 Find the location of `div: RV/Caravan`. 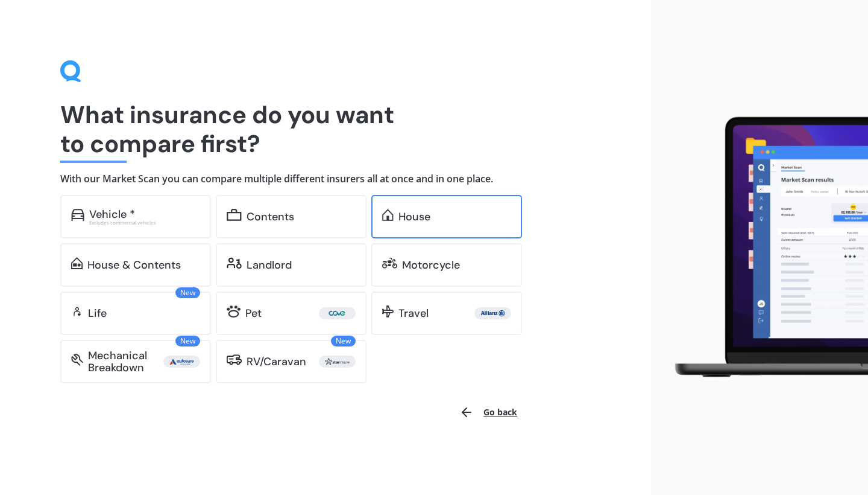

div: RV/Caravan is located at coordinates (276, 361).